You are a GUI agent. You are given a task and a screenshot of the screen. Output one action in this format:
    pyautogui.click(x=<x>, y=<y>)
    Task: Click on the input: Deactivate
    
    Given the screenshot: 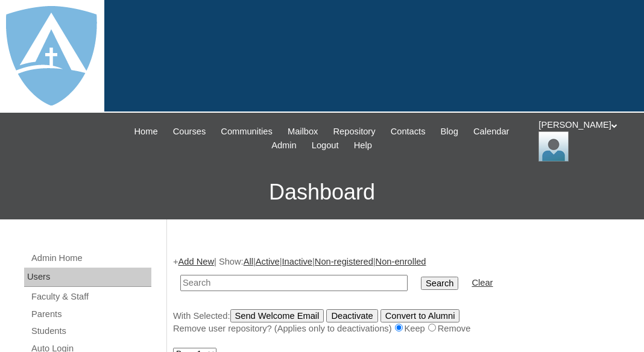 What is the action you would take?
    pyautogui.click(x=351, y=316)
    